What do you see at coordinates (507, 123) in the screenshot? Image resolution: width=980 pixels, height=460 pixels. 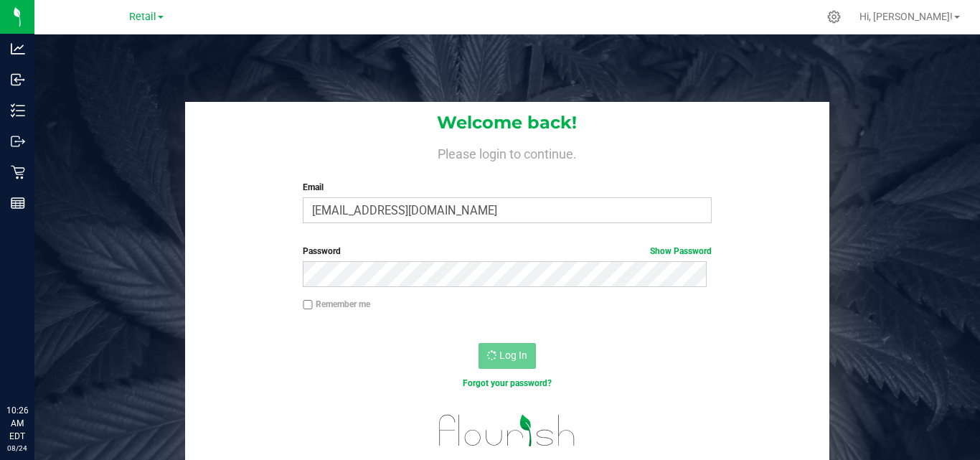 I see `h1: Welcome back!` at bounding box center [507, 123].